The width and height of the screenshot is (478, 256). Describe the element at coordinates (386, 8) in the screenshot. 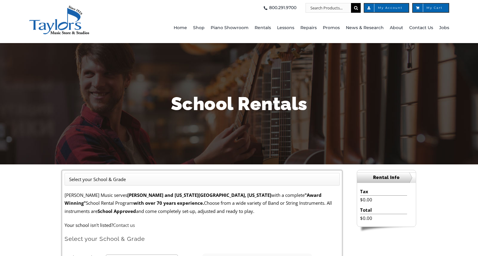

I see `span: My Account` at that location.